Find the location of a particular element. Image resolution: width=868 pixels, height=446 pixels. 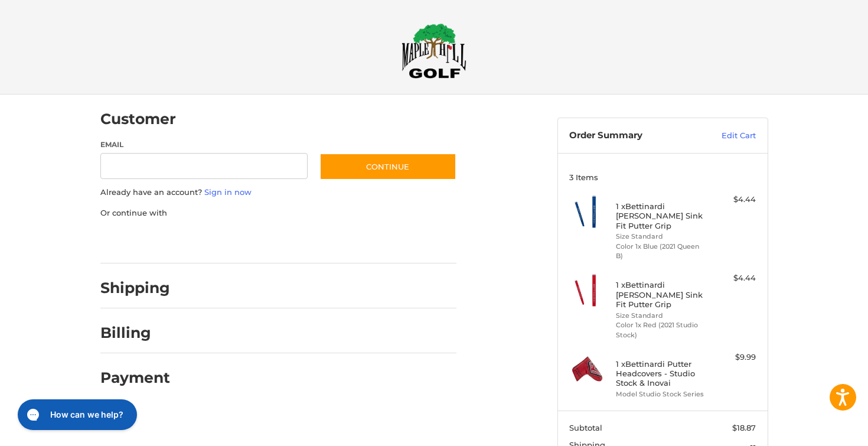

h3: Order Summary is located at coordinates (632, 136).